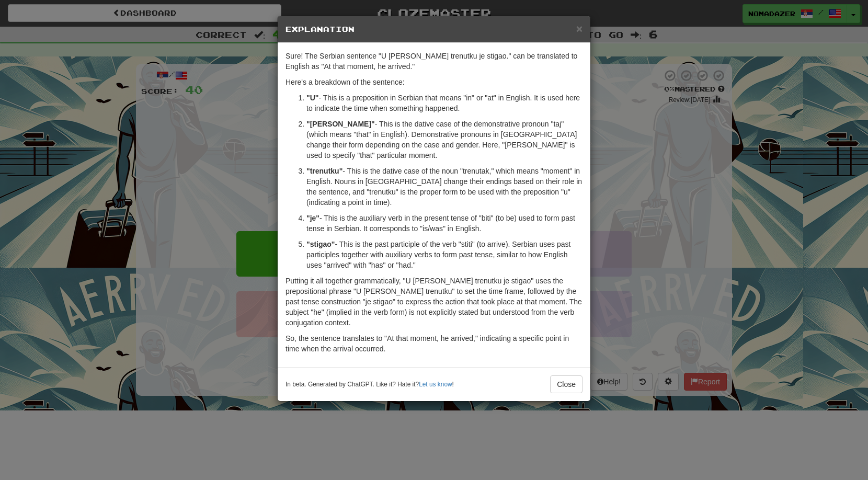 Image resolution: width=868 pixels, height=480 pixels. What do you see at coordinates (434, 29) in the screenshot?
I see `h5: Explanation` at bounding box center [434, 29].